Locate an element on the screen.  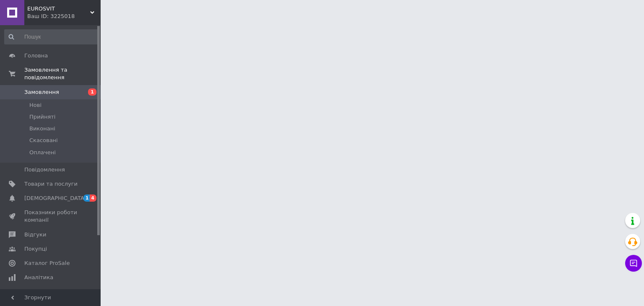
span: EUROSVIT is located at coordinates (59, 8).